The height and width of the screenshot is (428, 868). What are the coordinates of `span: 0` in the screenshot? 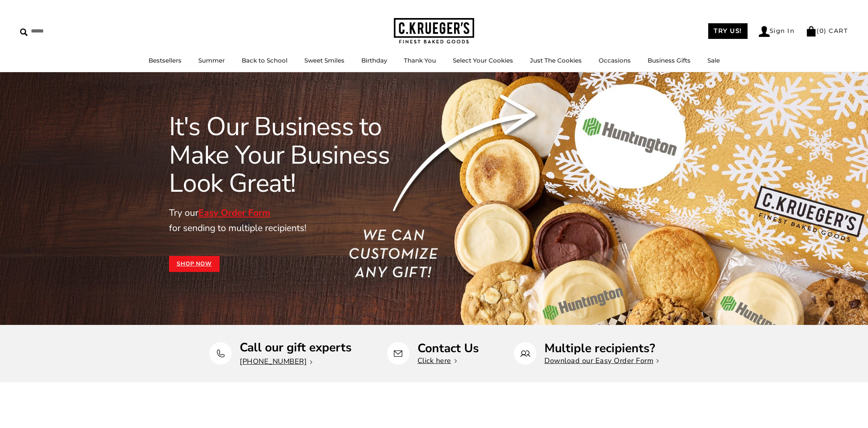 It's located at (822, 30).